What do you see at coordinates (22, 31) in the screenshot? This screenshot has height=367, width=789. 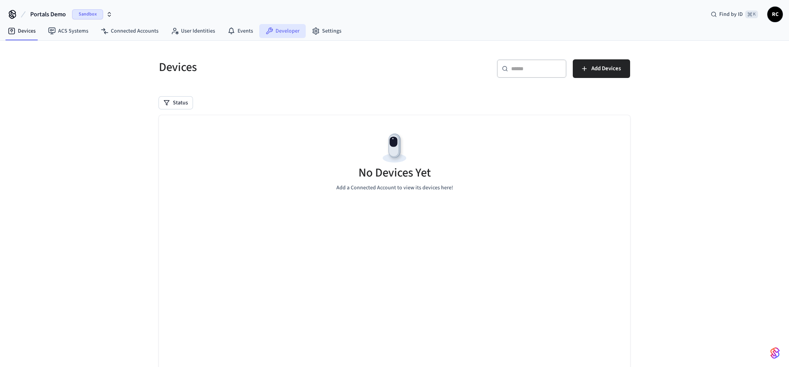 I see `a: Devices` at bounding box center [22, 31].